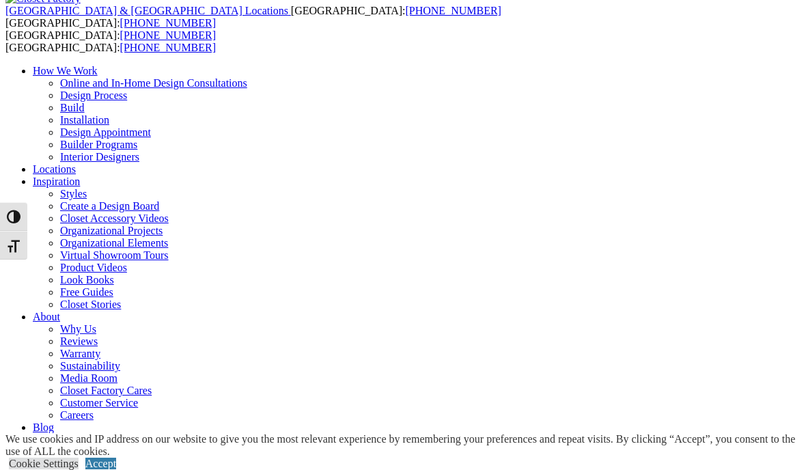 The height and width of the screenshot is (470, 806). What do you see at coordinates (76, 414) in the screenshot?
I see `a: Careers` at bounding box center [76, 414].